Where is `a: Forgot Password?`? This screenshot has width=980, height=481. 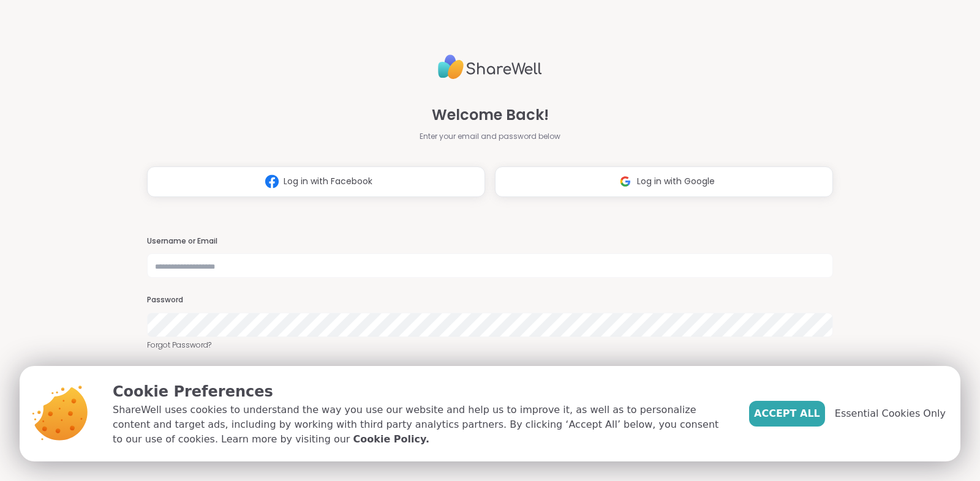 a: Forgot Password? is located at coordinates (490, 345).